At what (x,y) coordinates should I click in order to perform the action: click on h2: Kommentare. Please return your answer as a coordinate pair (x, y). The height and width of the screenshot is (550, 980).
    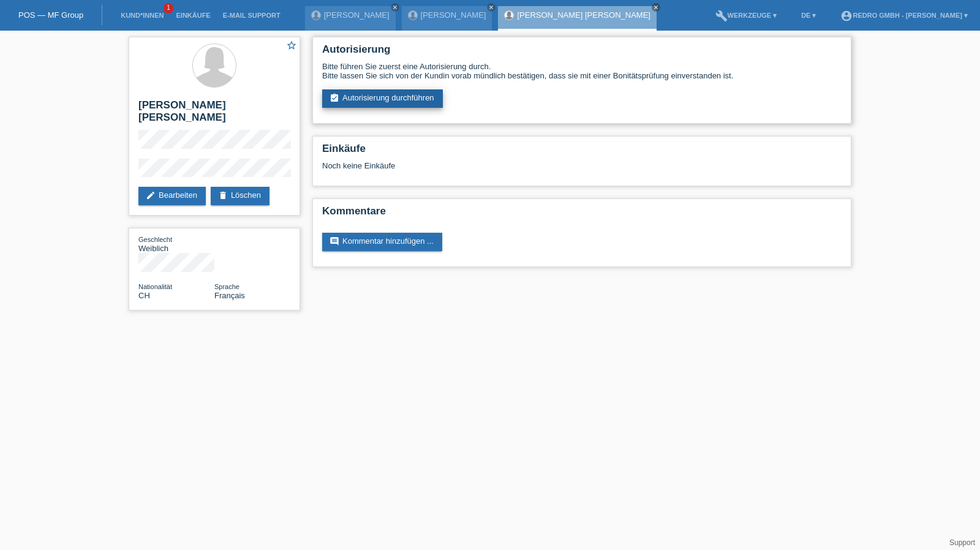
    Looking at the image, I should click on (582, 214).